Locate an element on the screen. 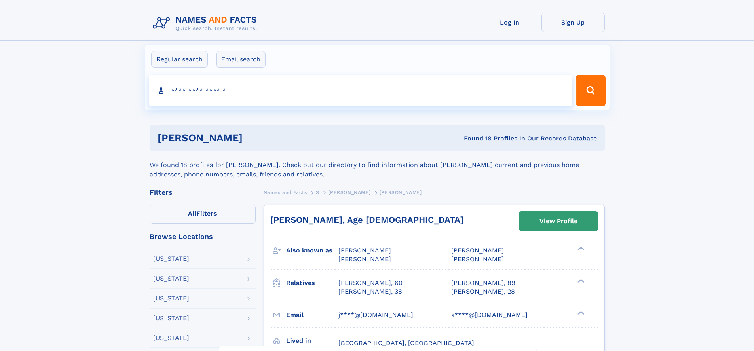  a: Log In is located at coordinates (510, 22).